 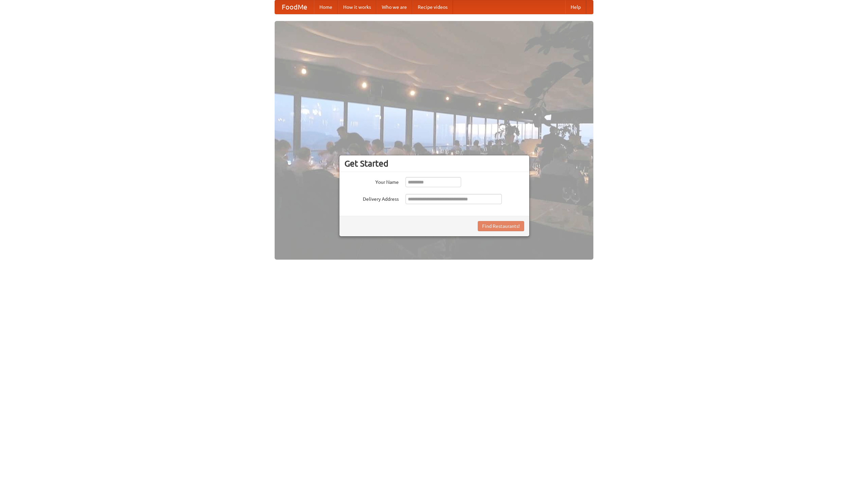 What do you see at coordinates (372, 199) in the screenshot?
I see `label: Delivery Address` at bounding box center [372, 199].